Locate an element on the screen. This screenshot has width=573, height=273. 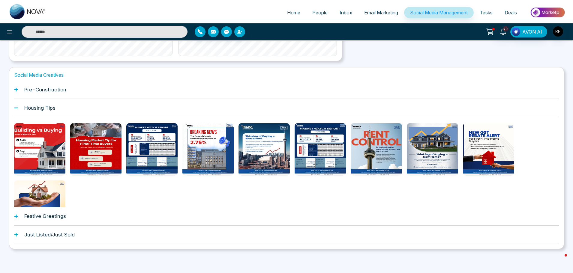
a: Social Media Management is located at coordinates (439, 13).